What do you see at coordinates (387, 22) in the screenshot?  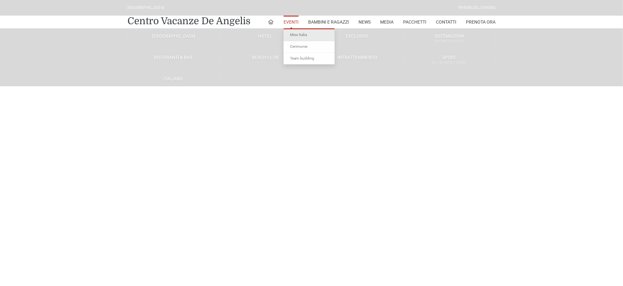 I see `a: Media` at bounding box center [387, 22].